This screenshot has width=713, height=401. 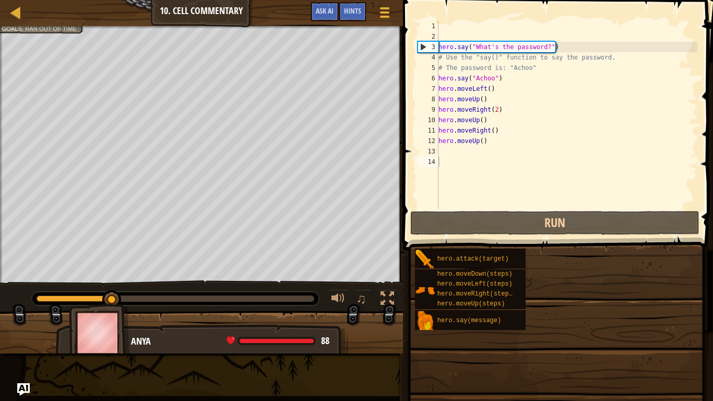 I want to click on div: Anya, so click(x=234, y=341).